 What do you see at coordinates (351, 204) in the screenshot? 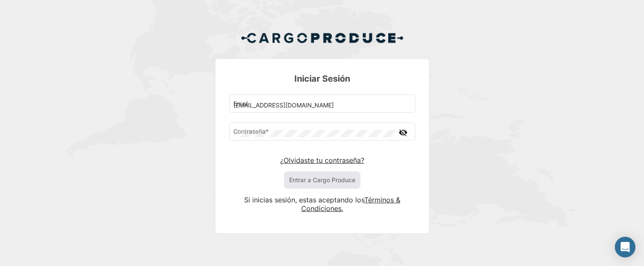
I see `a: Términos & Condiciones.` at bounding box center [351, 204].